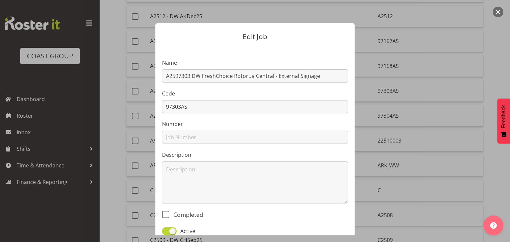 This screenshot has height=242, width=510. What do you see at coordinates (504, 117) in the screenshot?
I see `span: Feedback` at bounding box center [504, 117].